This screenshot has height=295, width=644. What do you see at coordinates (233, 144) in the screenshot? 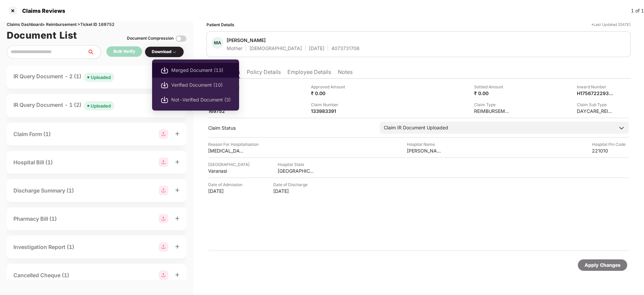
I see `div: Reason For Hospitalisation` at bounding box center [233, 144].